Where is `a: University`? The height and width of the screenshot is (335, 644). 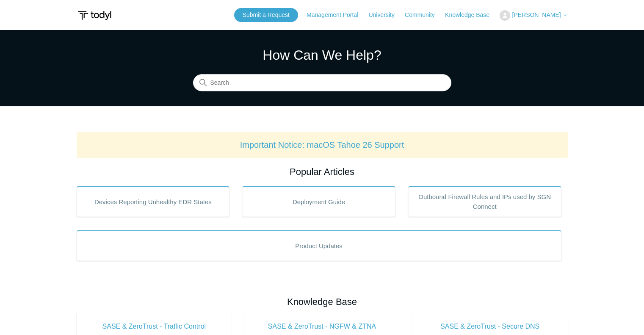
a: University is located at coordinates (385, 15).